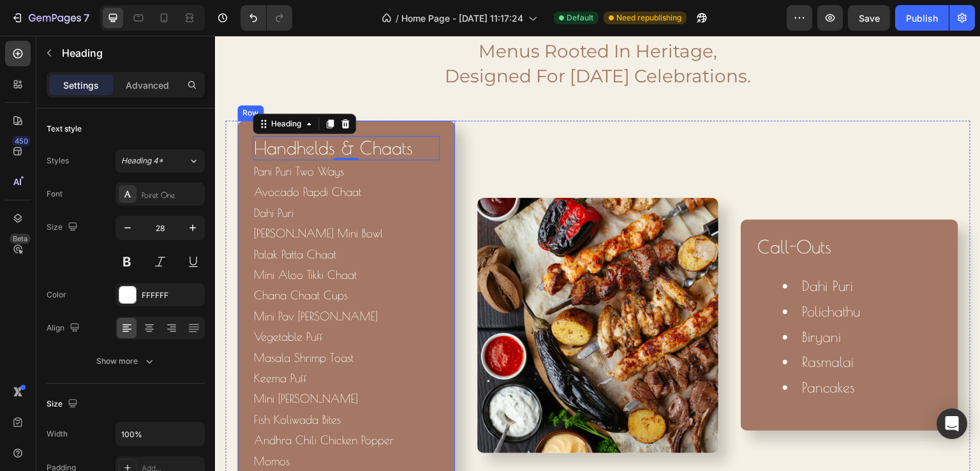 The height and width of the screenshot is (471, 980). What do you see at coordinates (71, 88) in the screenshot?
I see `div: Heading` at bounding box center [71, 88].